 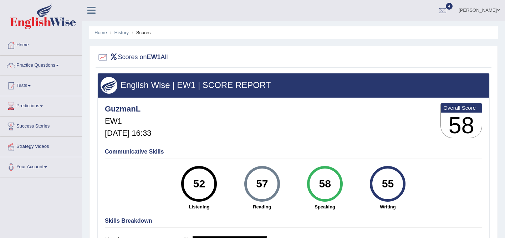 What do you see at coordinates (41, 85) in the screenshot?
I see `a: Tests` at bounding box center [41, 85].